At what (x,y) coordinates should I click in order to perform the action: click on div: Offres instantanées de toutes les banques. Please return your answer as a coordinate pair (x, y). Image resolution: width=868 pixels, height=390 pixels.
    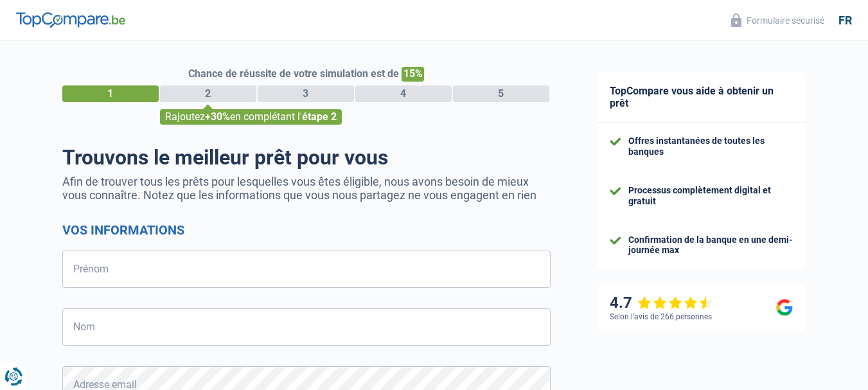
    Looking at the image, I should click on (711, 147).